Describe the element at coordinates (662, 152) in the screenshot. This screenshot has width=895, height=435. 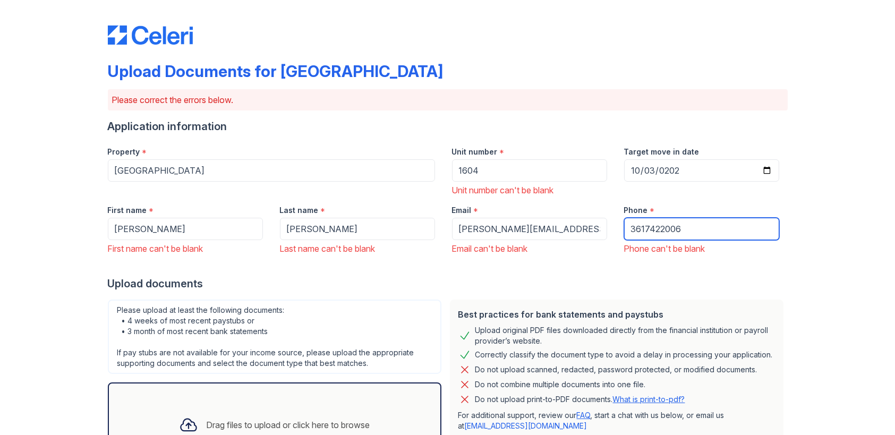
I see `label: Target move in date` at that location.